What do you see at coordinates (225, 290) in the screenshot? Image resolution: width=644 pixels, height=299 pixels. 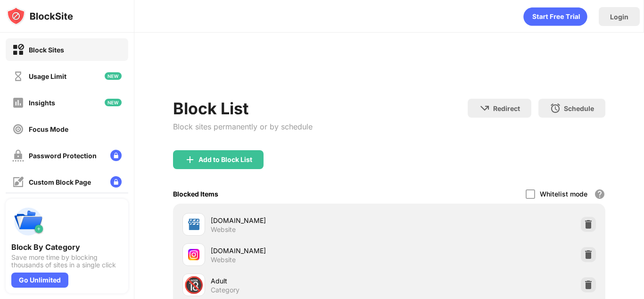 I see `div: Category` at bounding box center [225, 290].